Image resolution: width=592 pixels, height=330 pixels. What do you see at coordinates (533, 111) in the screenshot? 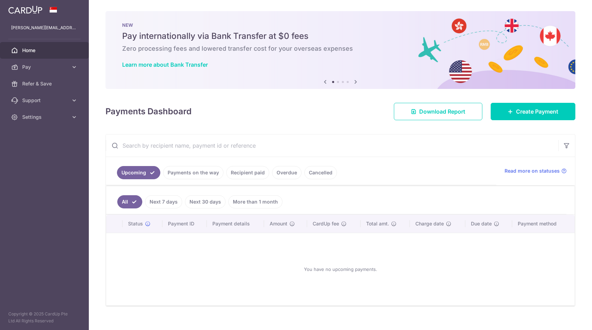
I see `a: Create Payment` at bounding box center [533, 111].